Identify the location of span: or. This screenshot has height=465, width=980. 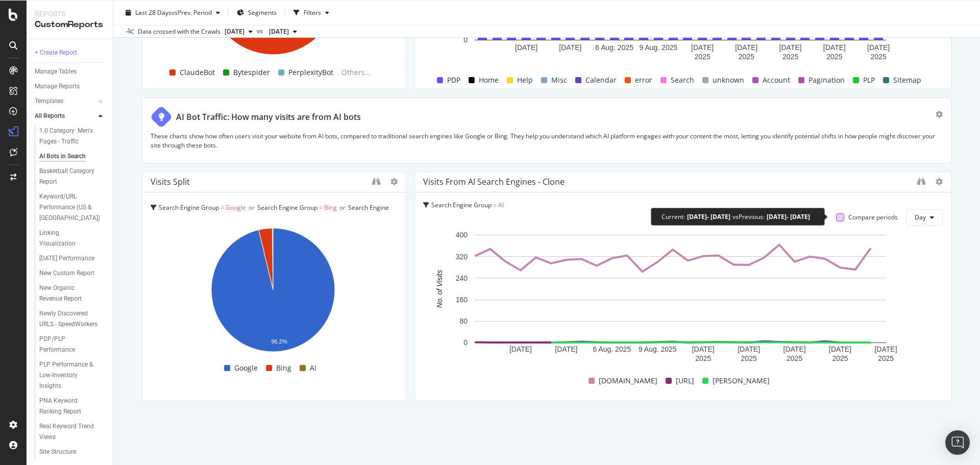
(342, 207).